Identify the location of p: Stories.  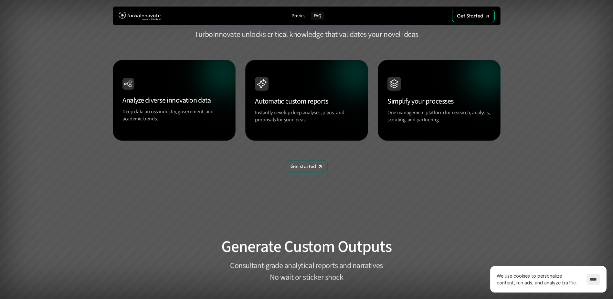
(299, 16).